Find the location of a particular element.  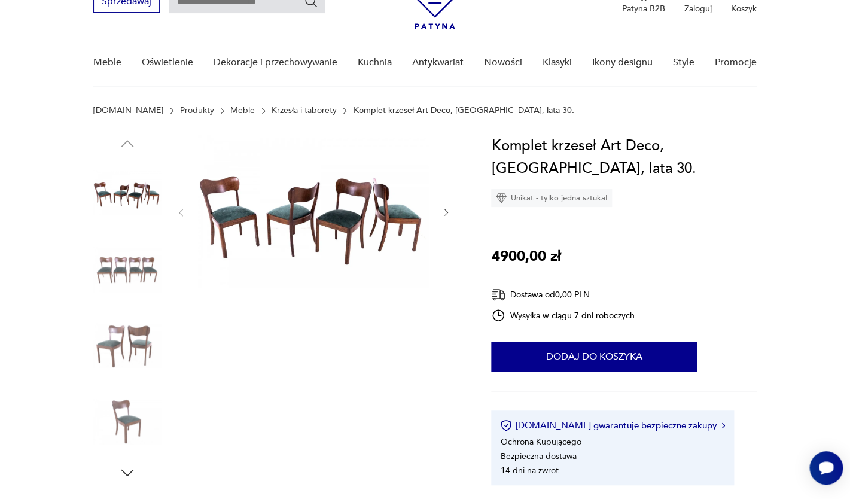

a: Ikony designu is located at coordinates (622, 62).